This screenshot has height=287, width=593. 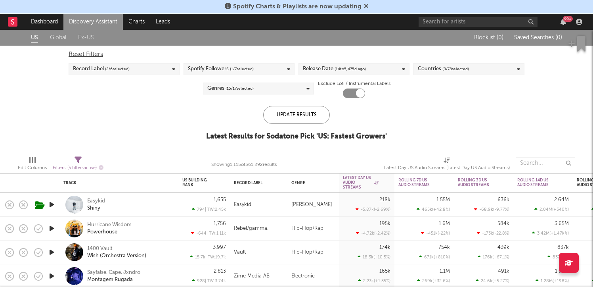 What do you see at coordinates (478, 182) in the screenshot?
I see `div: Rolling 3D US Audio Streams` at bounding box center [478, 182].